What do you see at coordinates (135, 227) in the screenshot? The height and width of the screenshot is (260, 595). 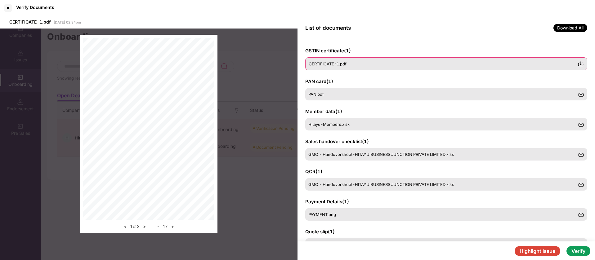 I see `div: 1 of 3` at bounding box center [135, 227].